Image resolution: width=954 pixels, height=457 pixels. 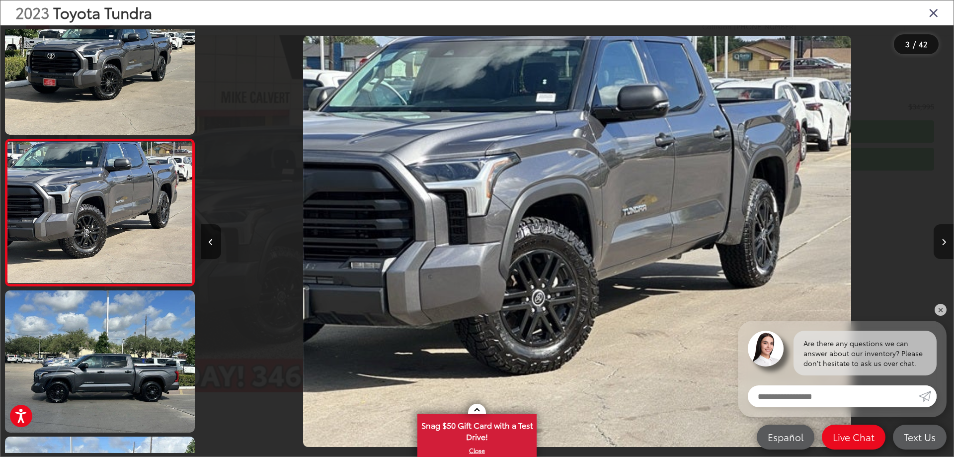 I want to click on span: Español, so click(x=786, y=436).